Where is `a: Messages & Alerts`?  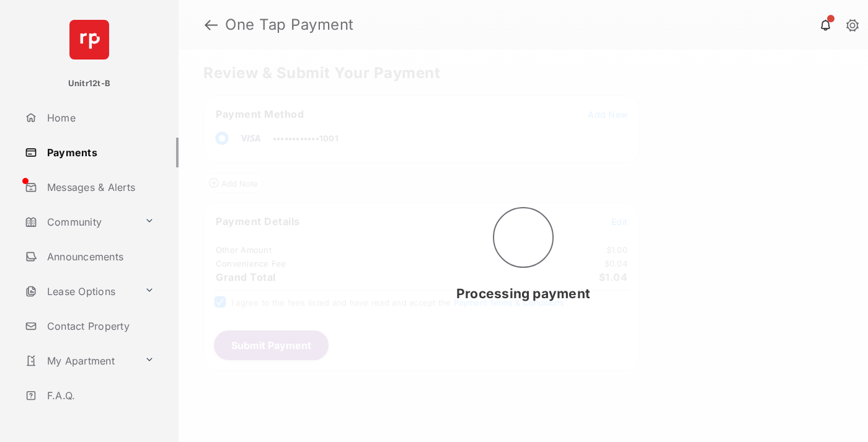 a: Messages & Alerts is located at coordinates (99, 187).